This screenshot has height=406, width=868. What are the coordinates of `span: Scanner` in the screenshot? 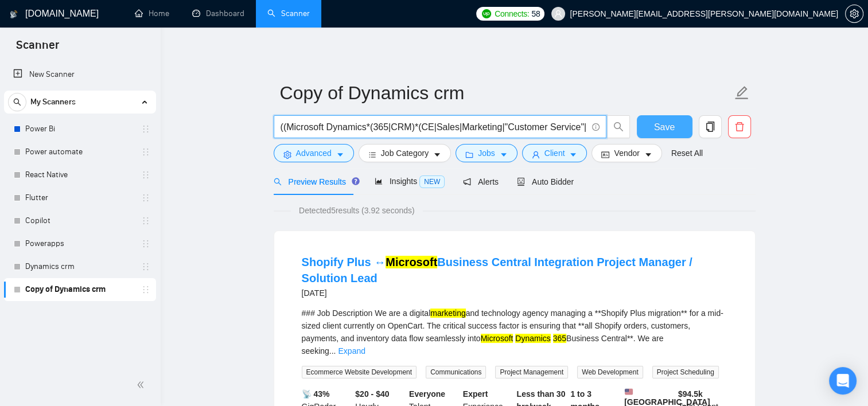 It's located at (37, 49).